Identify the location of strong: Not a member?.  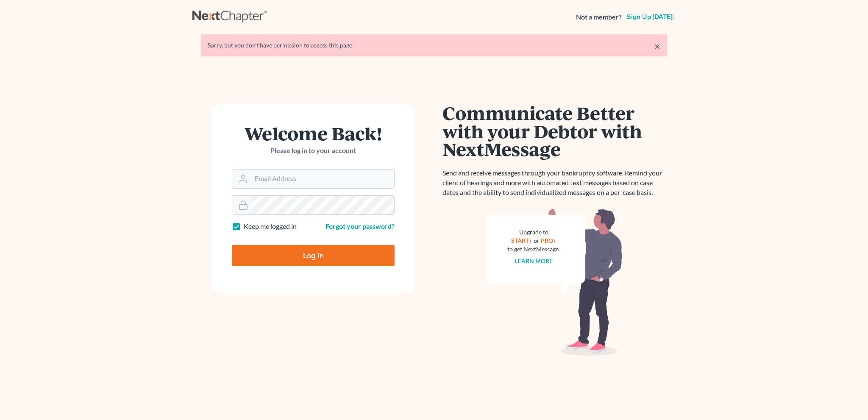
(599, 17).